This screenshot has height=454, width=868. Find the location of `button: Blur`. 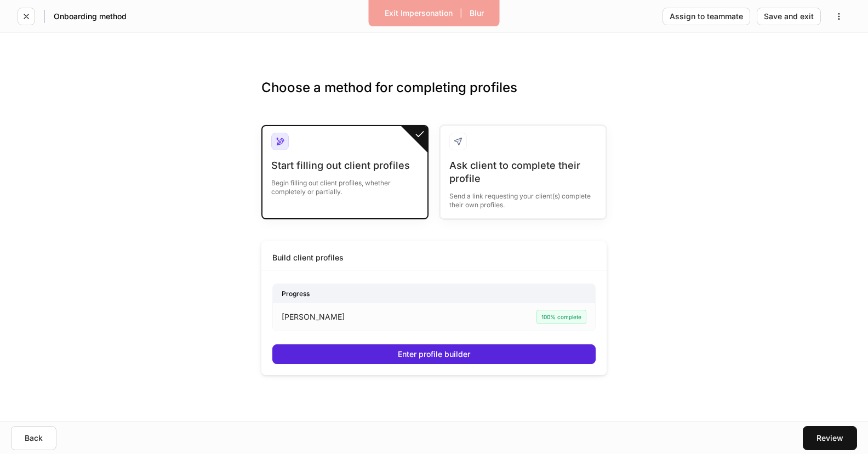

button: Blur is located at coordinates (476, 13).